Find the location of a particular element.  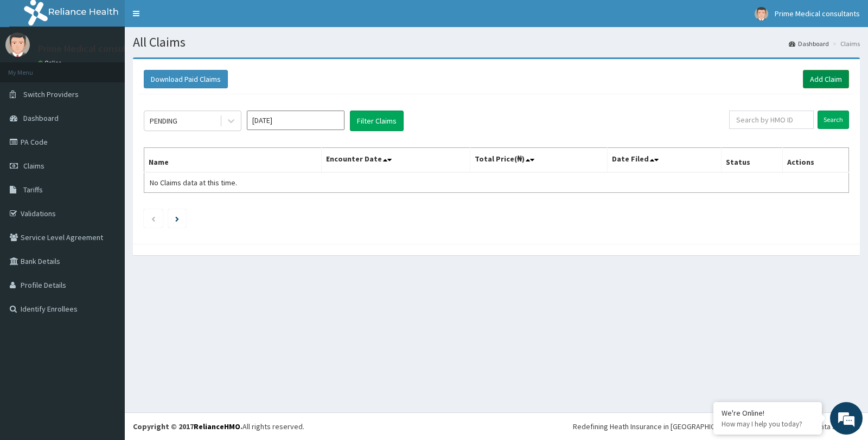

input: Search by HMO ID is located at coordinates (772, 120).